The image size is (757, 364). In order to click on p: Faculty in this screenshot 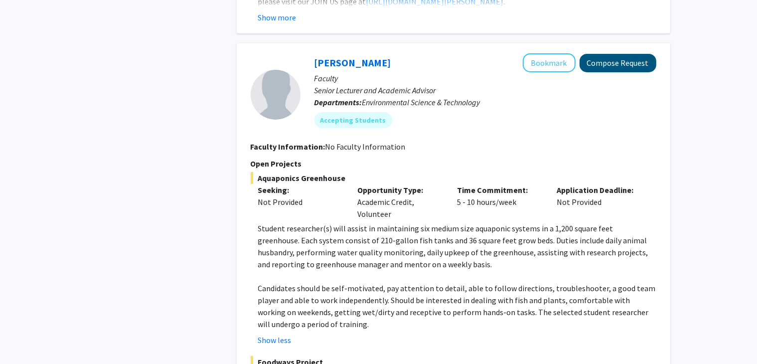, I will do `click(485, 78)`.